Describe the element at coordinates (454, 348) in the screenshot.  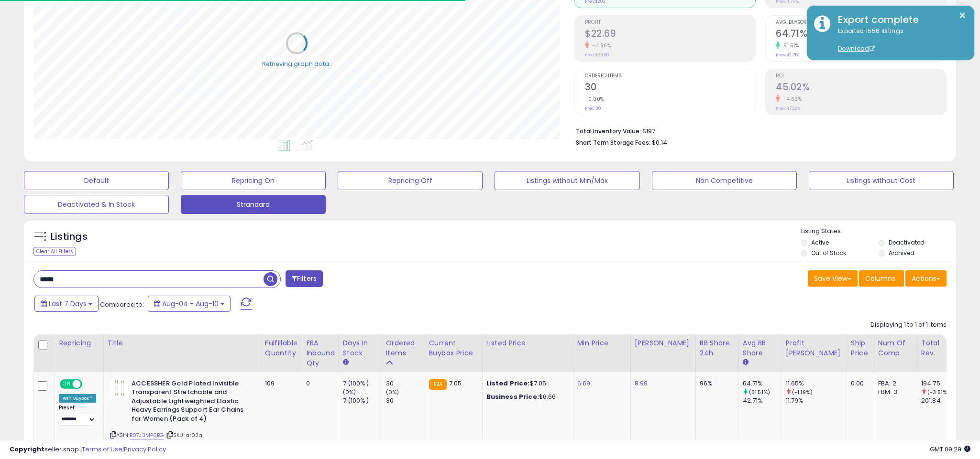
I see `div: Current Buybox Price` at that location.